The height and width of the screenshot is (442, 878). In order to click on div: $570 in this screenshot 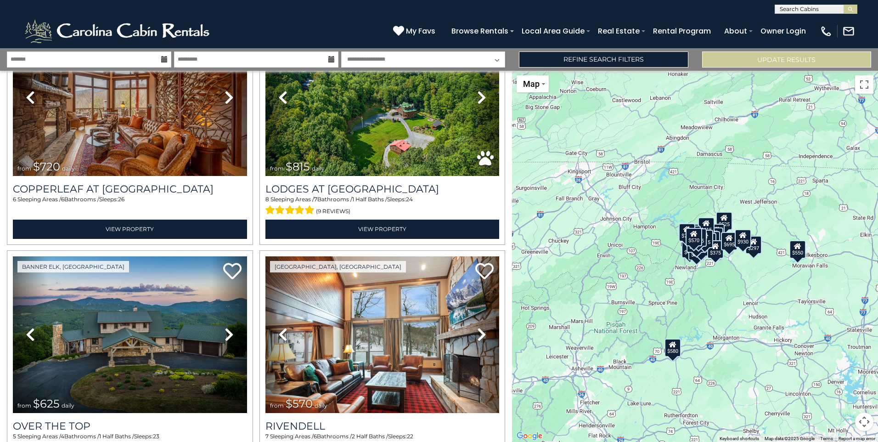, I will do `click(694, 237)`.